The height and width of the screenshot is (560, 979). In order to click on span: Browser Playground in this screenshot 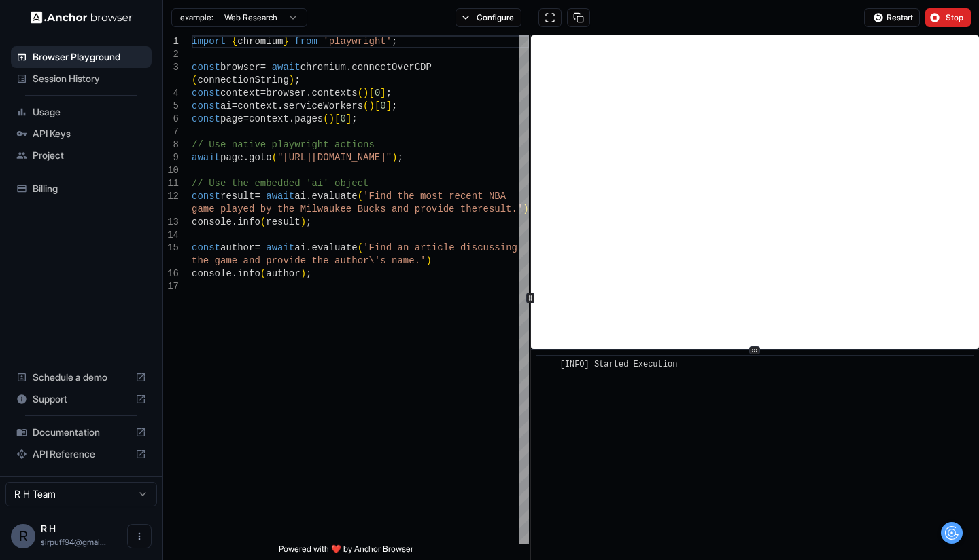, I will do `click(89, 57)`.